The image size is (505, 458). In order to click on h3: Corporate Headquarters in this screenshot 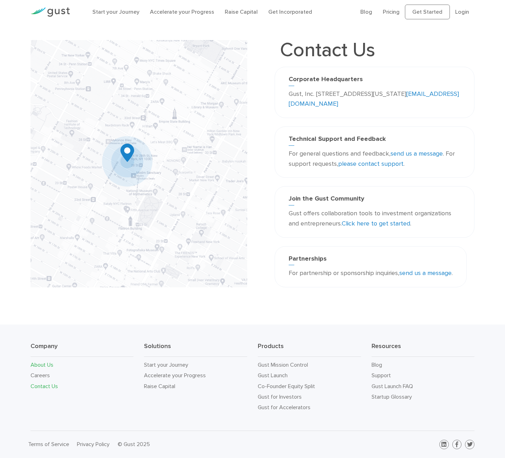, I will do `click(374, 81)`.